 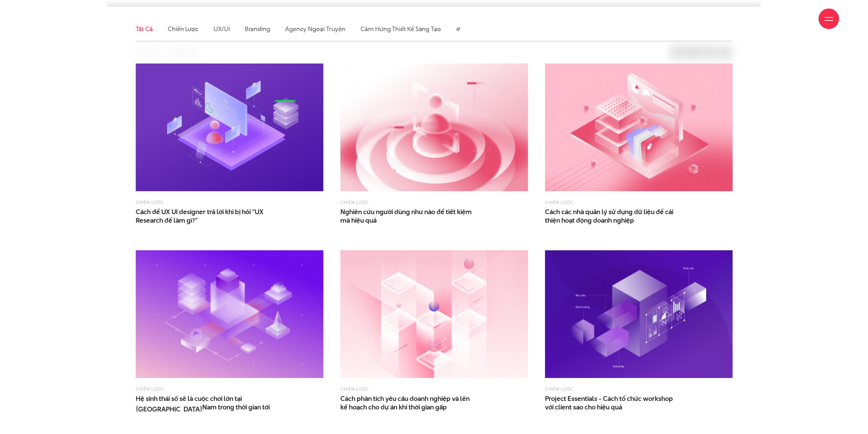 What do you see at coordinates (590, 220) in the screenshot?
I see `span: thiện hoạt động doanh nghiệp` at bounding box center [590, 220].